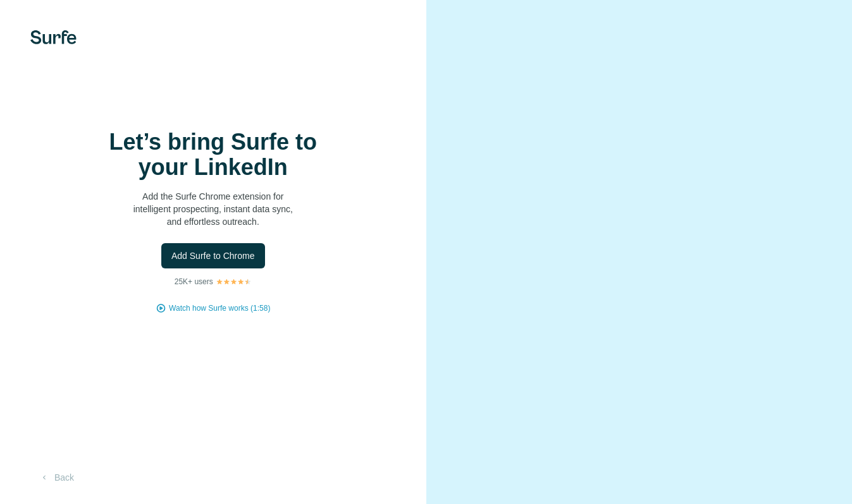 This screenshot has height=504, width=852. I want to click on img: Surfe's logo, so click(53, 37).